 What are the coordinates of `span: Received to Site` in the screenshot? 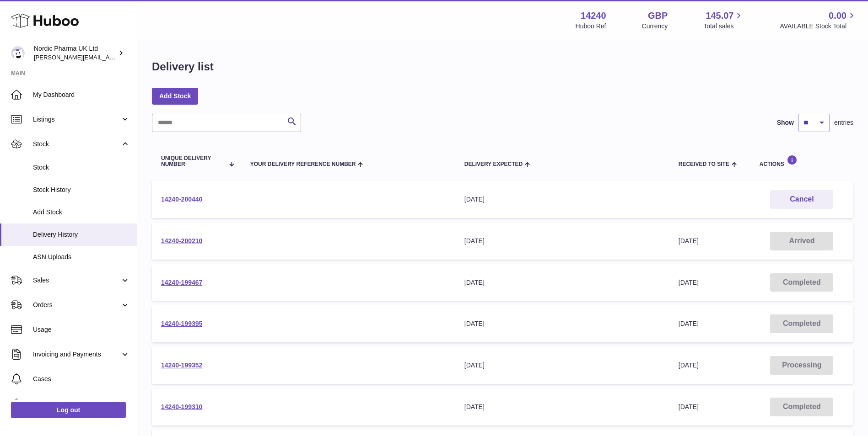 It's located at (704, 164).